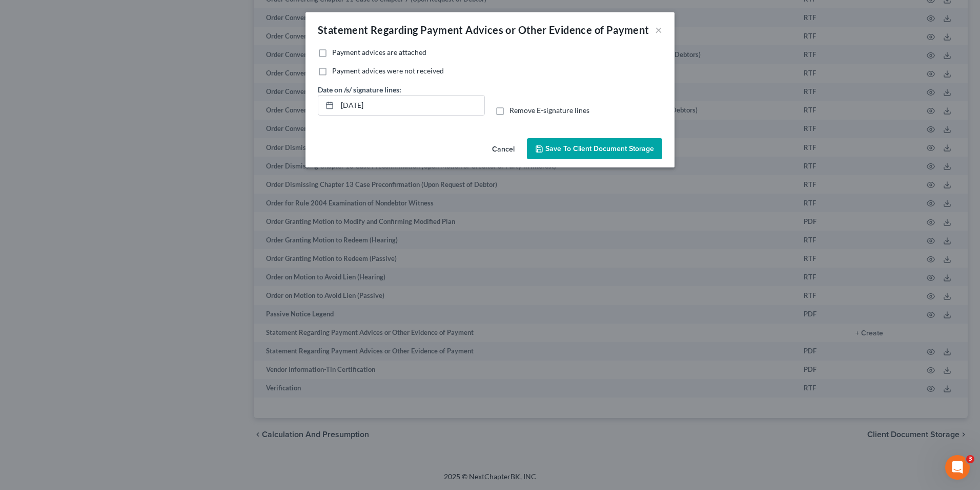  Describe the element at coordinates (411, 105) in the screenshot. I see `input: MM/DD/YYYY` at that location.